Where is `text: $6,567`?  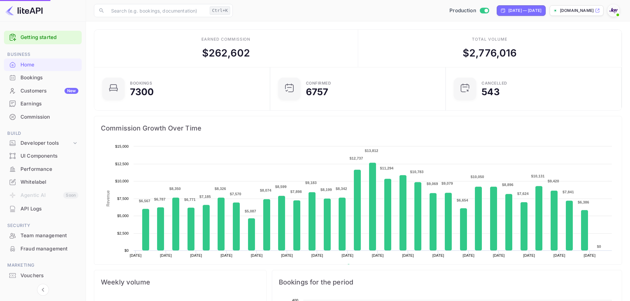
text: $6,567 is located at coordinates (144, 201).